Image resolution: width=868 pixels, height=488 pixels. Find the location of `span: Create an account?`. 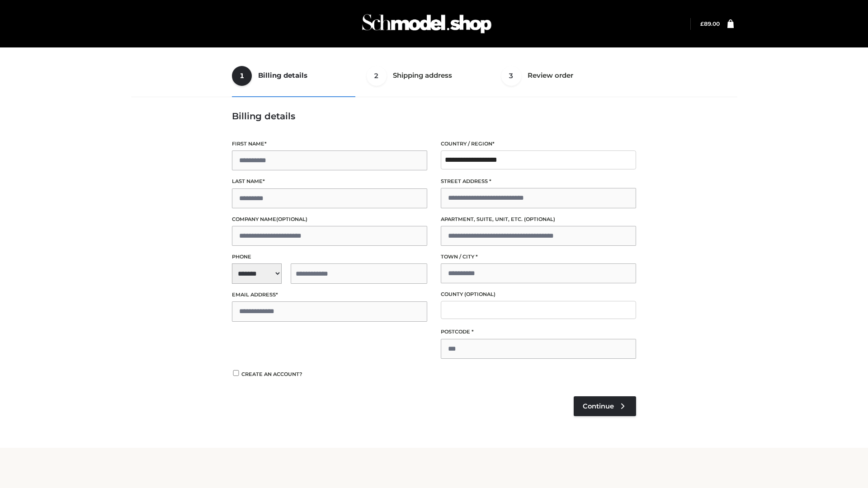

span: Create an account? is located at coordinates (272, 374).